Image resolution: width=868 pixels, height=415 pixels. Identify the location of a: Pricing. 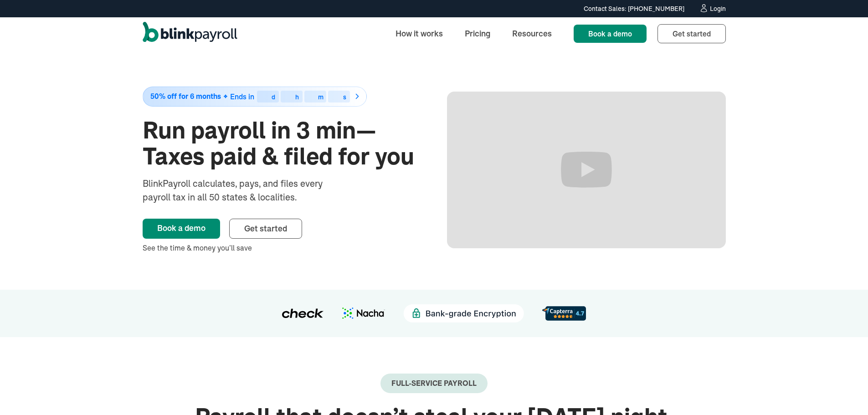
(478, 34).